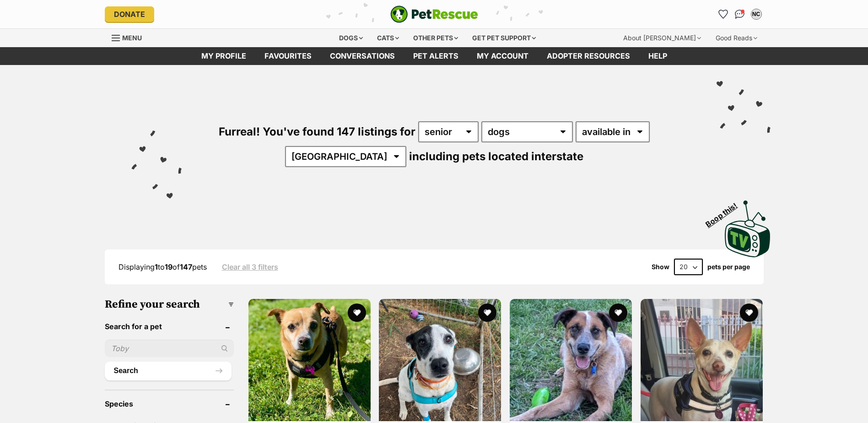 This screenshot has height=423, width=868. What do you see at coordinates (434, 14) in the screenshot?
I see `a: PetRescue` at bounding box center [434, 14].